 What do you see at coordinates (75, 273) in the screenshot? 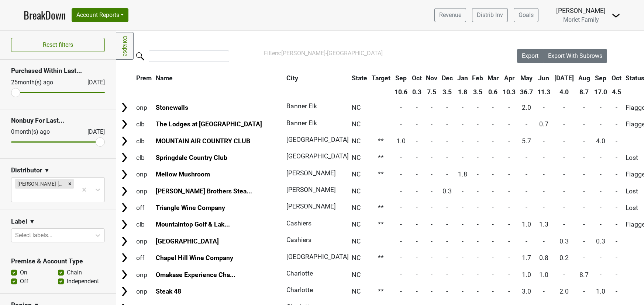
I see `label: Chain` at bounding box center [75, 273].